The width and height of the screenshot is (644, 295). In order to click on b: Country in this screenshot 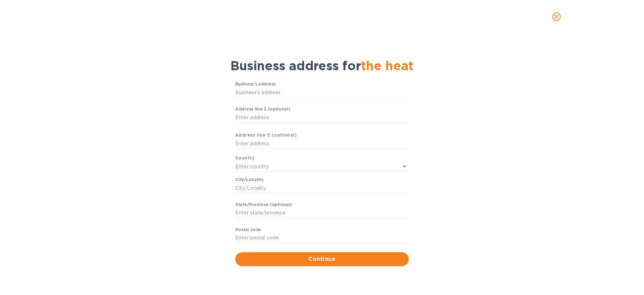, I will do `click(245, 158)`.